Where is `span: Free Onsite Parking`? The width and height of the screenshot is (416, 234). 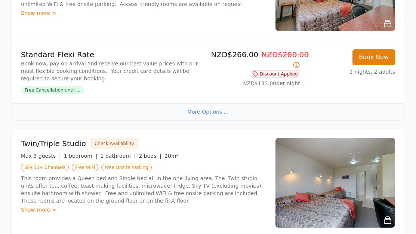 span: Free Onsite Parking is located at coordinates (126, 167).